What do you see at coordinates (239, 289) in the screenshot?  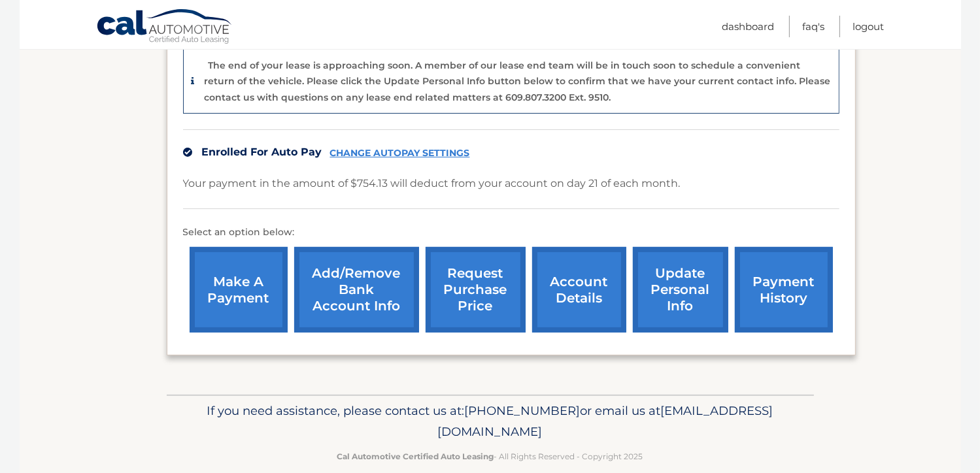 I see `a: make a payment` at bounding box center [239, 289].